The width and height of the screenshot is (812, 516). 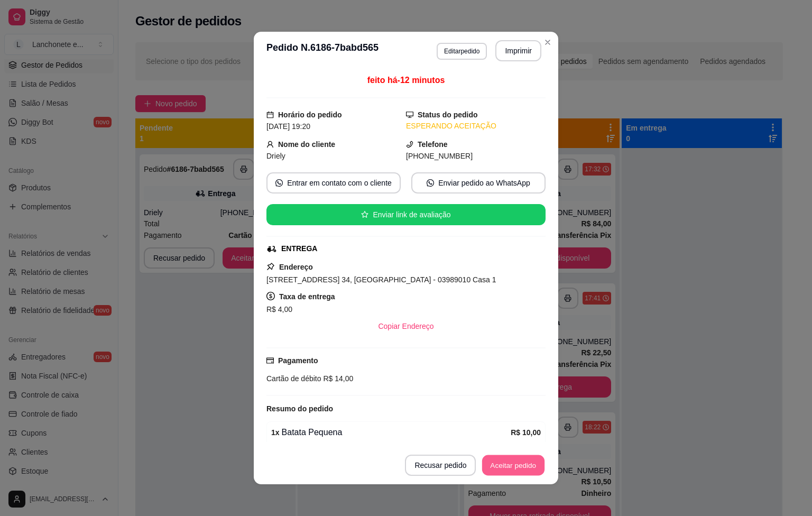 I want to click on span: phone, so click(x=410, y=145).